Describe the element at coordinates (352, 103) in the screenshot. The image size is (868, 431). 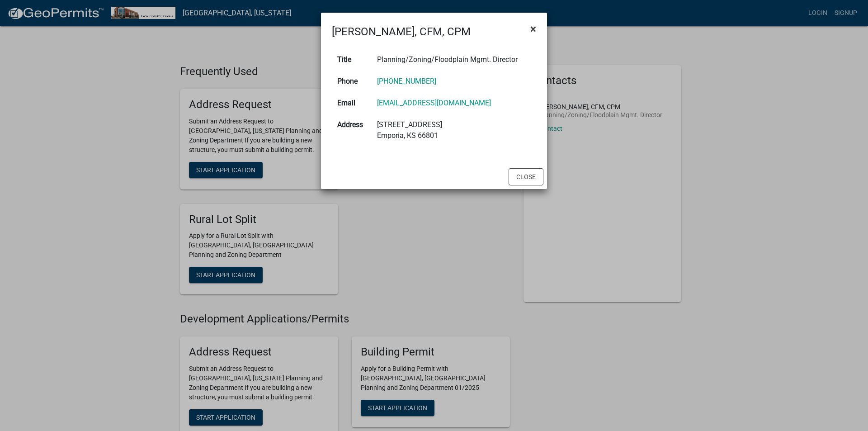
I see `th: Email` at that location.